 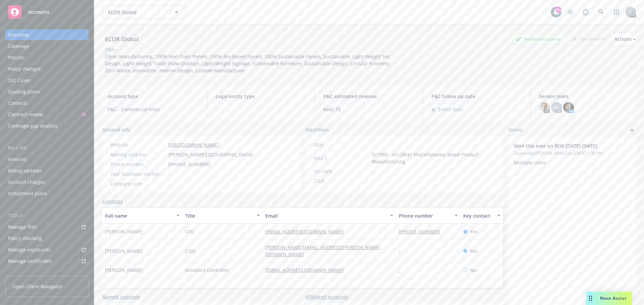 What do you see at coordinates (24, 92) in the screenshot?
I see `div: Quoting plans` at bounding box center [24, 92].